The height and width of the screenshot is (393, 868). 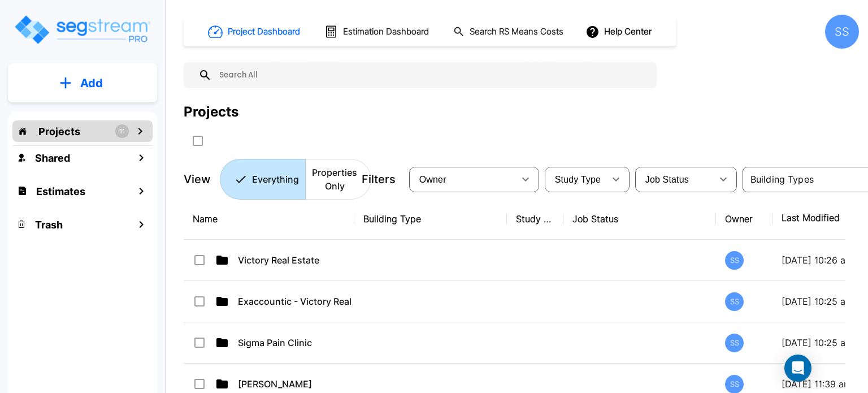 What do you see at coordinates (578, 179) in the screenshot?
I see `span: Study Type` at bounding box center [578, 179].